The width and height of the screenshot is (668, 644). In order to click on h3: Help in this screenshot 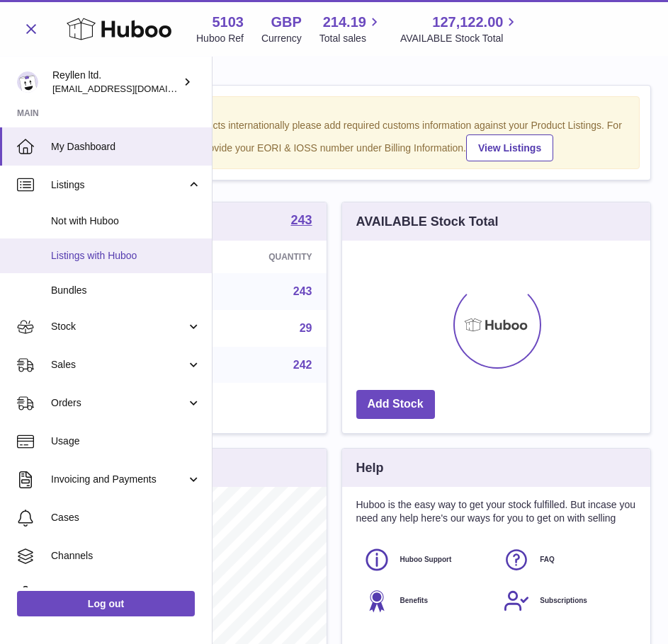, I will do `click(369, 468)`.